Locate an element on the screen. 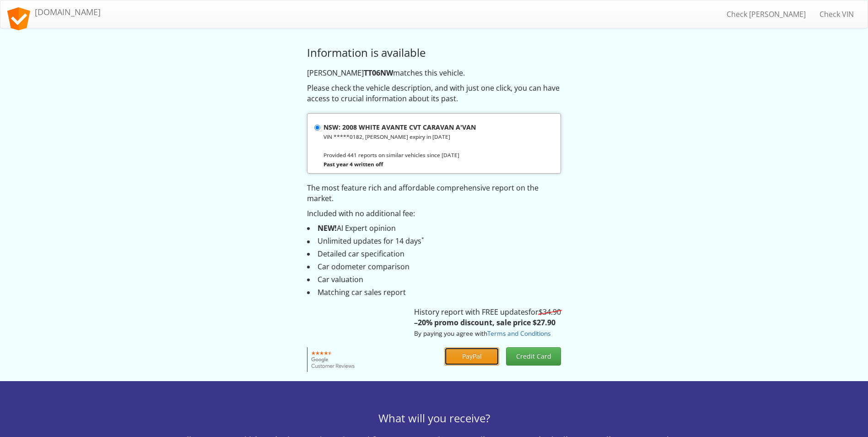  li: Detailed car specification is located at coordinates (434, 254).